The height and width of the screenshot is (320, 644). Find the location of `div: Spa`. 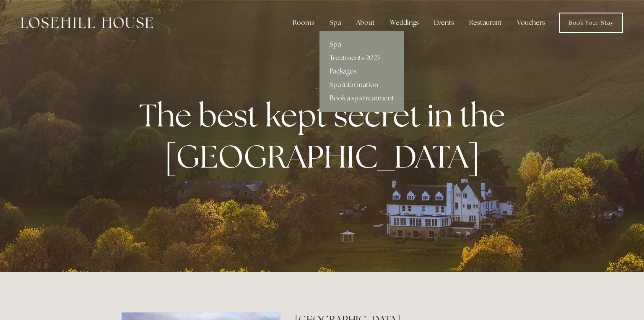

div: Spa is located at coordinates (335, 23).